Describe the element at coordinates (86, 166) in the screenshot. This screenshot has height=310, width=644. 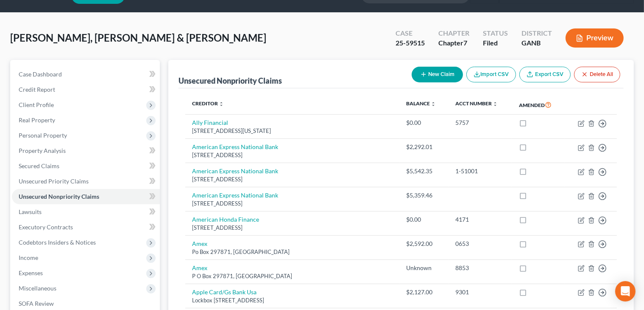
I see `a: Secured Claims` at that location.